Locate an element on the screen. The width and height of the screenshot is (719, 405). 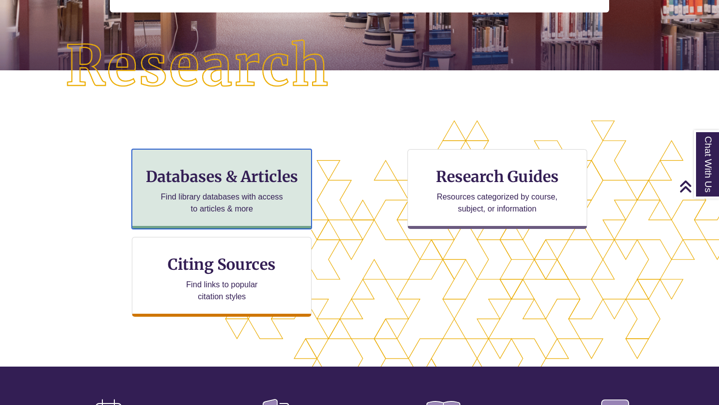
p: Resources categorized by course, subject, or information is located at coordinates (497, 203).